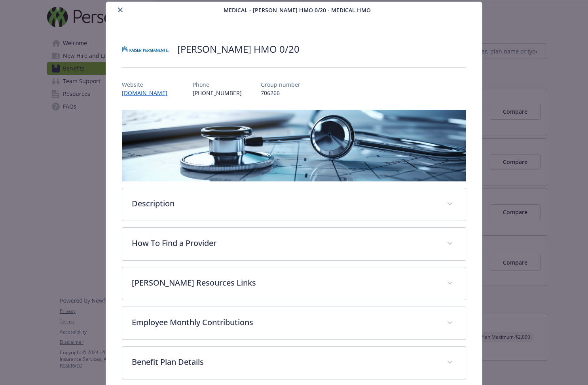 The height and width of the screenshot is (385, 588). I want to click on p: Description, so click(284, 203).